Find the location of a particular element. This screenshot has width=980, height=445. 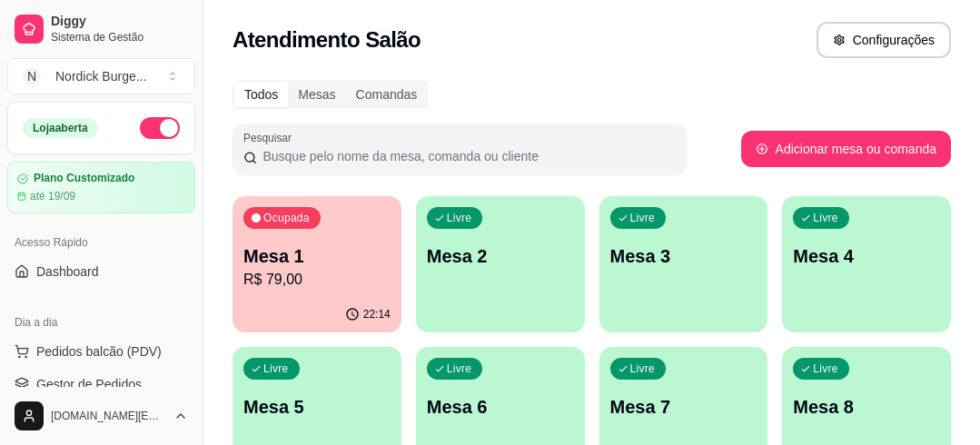

label: Pesquisar is located at coordinates (271, 137).